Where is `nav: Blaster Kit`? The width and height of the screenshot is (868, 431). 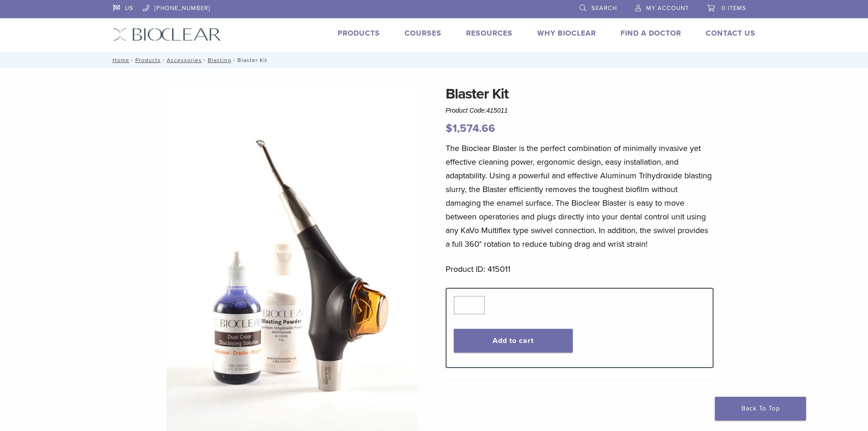 nav: Blaster Kit is located at coordinates (434, 60).